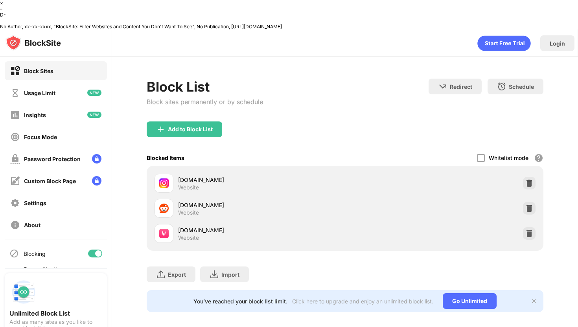  What do you see at coordinates (35, 254) in the screenshot?
I see `div: Blocking` at bounding box center [35, 254].